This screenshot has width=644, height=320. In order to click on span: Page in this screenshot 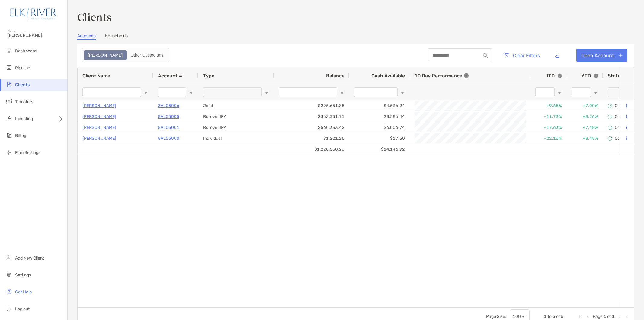, I will do `click(597, 316)`.